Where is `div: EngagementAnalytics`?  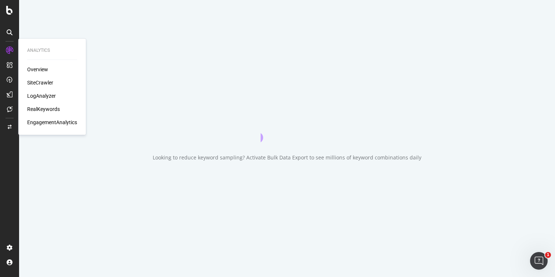
div: EngagementAnalytics is located at coordinates (52, 122).